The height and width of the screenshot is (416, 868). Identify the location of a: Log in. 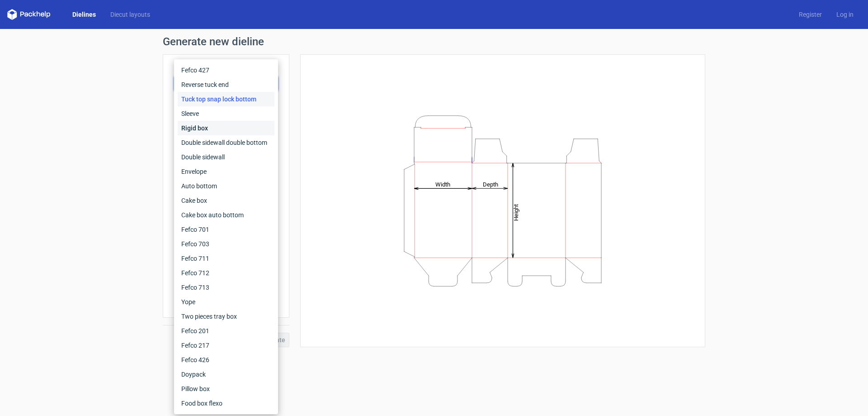
(845, 15).